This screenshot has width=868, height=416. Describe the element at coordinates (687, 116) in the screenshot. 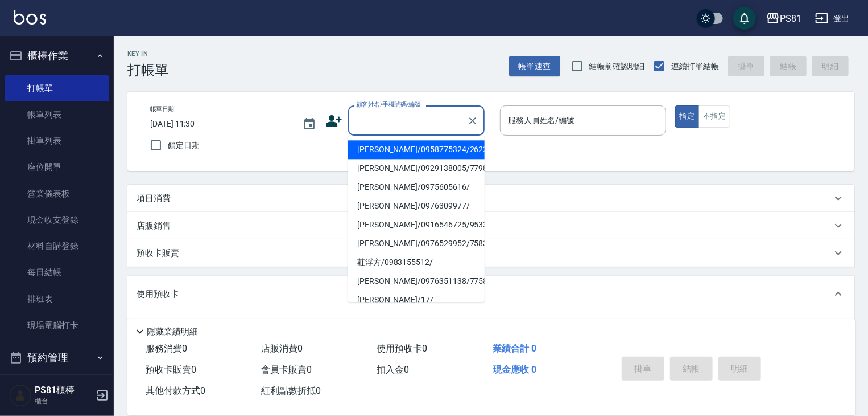

I see `button: 指定` at that location.